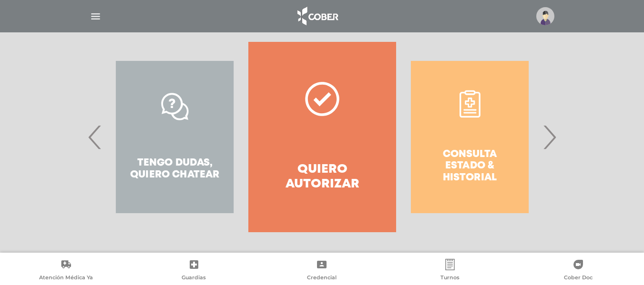 The width and height of the screenshot is (644, 285). I want to click on a: Quiero autorizar, so click(322, 137).